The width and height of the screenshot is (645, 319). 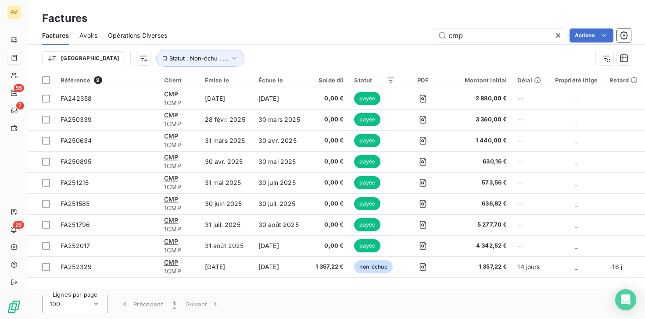 What do you see at coordinates (174, 305) in the screenshot?
I see `span: 1` at bounding box center [174, 305].